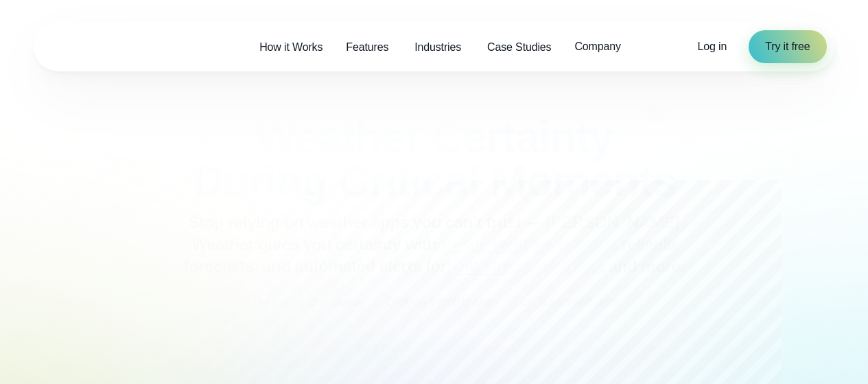 This screenshot has height=384, width=868. Describe the element at coordinates (291, 47) in the screenshot. I see `span: How it Works` at that location.